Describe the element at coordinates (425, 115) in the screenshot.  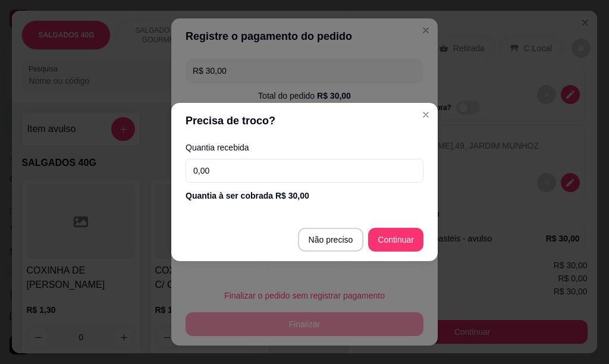
I see `button: Close` at that location.